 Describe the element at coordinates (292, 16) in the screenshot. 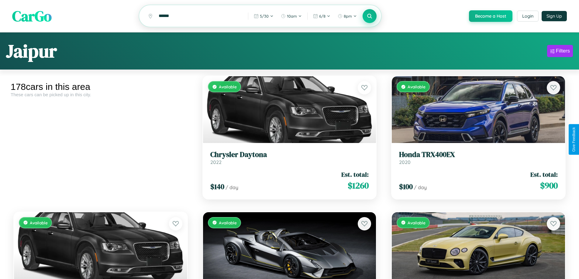

I see `span: 10am` at that location.